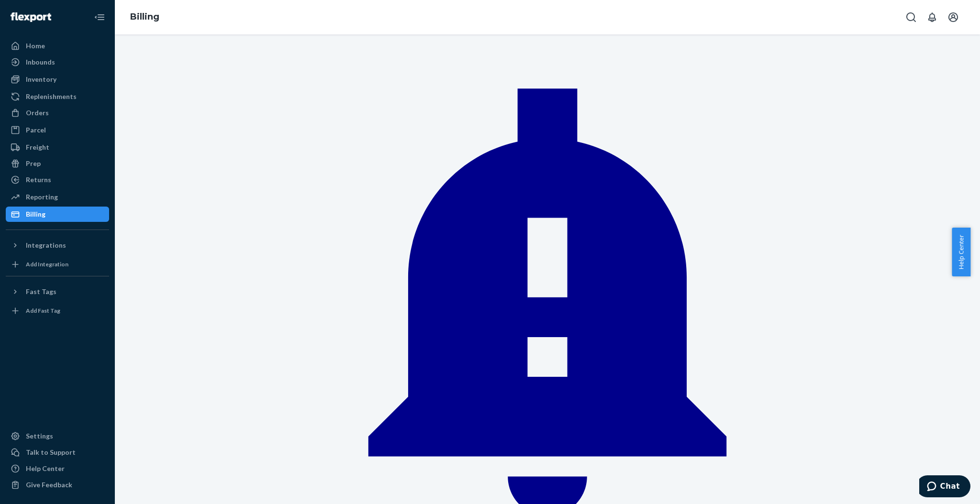 The image size is (980, 504). Describe the element at coordinates (37, 147) in the screenshot. I see `div: Freight` at that location.